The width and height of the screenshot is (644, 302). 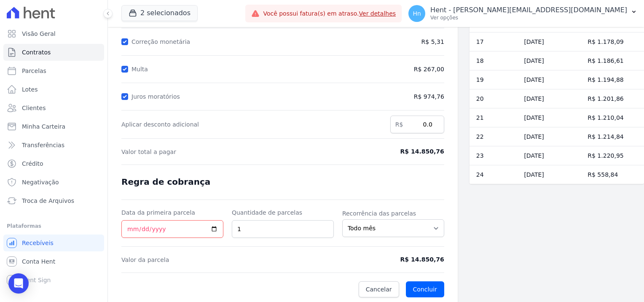 I want to click on td: 21, so click(x=494, y=118).